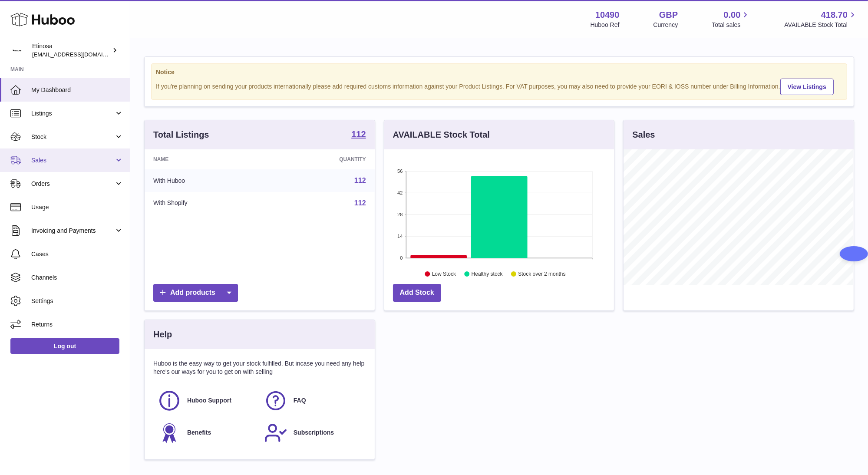 The width and height of the screenshot is (868, 475). Describe the element at coordinates (77, 90) in the screenshot. I see `span: My Dashboard` at that location.